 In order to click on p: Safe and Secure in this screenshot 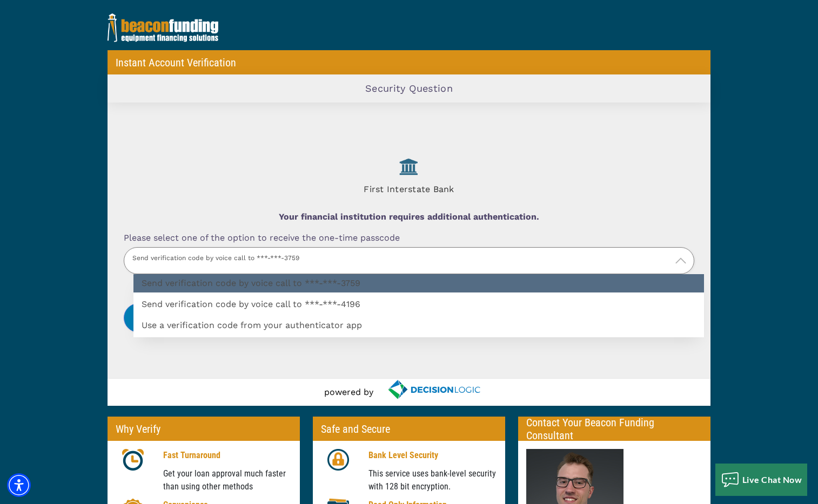, I will do `click(355, 429)`.